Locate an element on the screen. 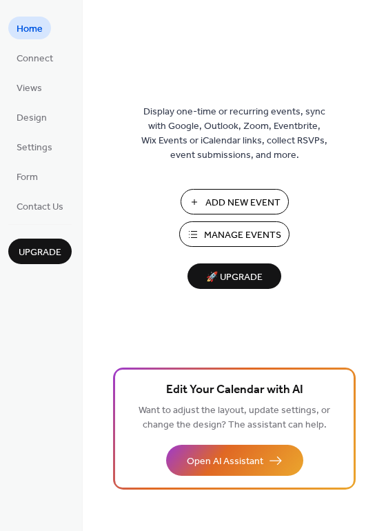  span: Settings is located at coordinates (34, 147).